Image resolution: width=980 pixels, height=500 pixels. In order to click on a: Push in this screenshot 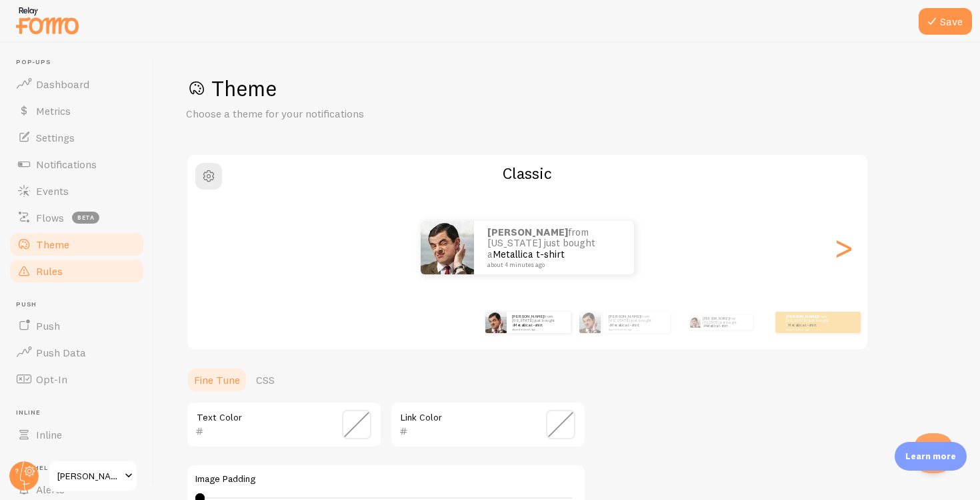, I will do `click(77, 325)`.